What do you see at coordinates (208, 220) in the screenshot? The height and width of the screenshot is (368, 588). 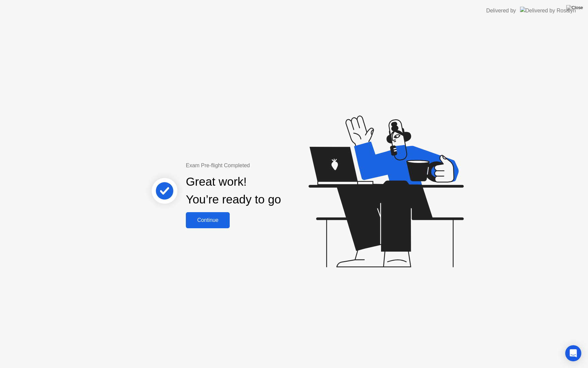 I see `button: Continue` at bounding box center [208, 220].